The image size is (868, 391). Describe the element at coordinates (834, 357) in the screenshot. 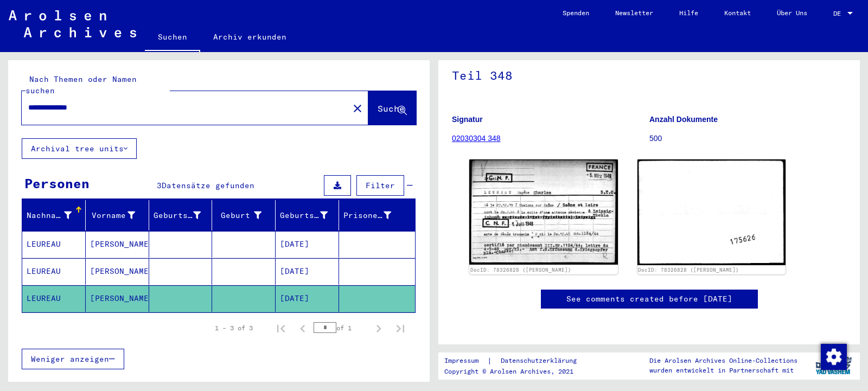

I see `div: Zustimmung ändern` at that location.